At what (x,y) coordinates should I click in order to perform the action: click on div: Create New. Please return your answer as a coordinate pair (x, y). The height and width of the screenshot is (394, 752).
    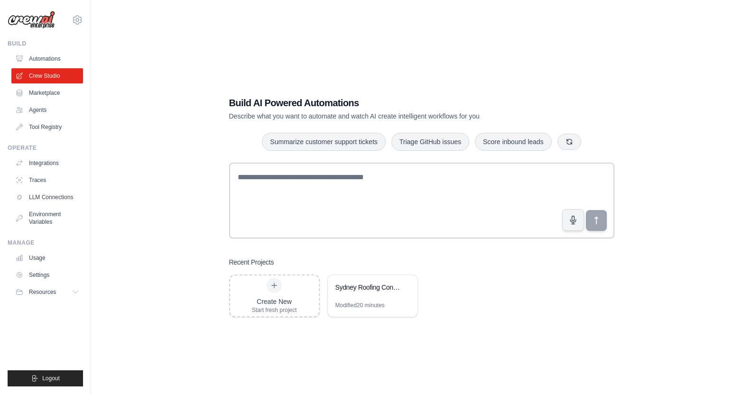
    Looking at the image, I should click on (274, 302).